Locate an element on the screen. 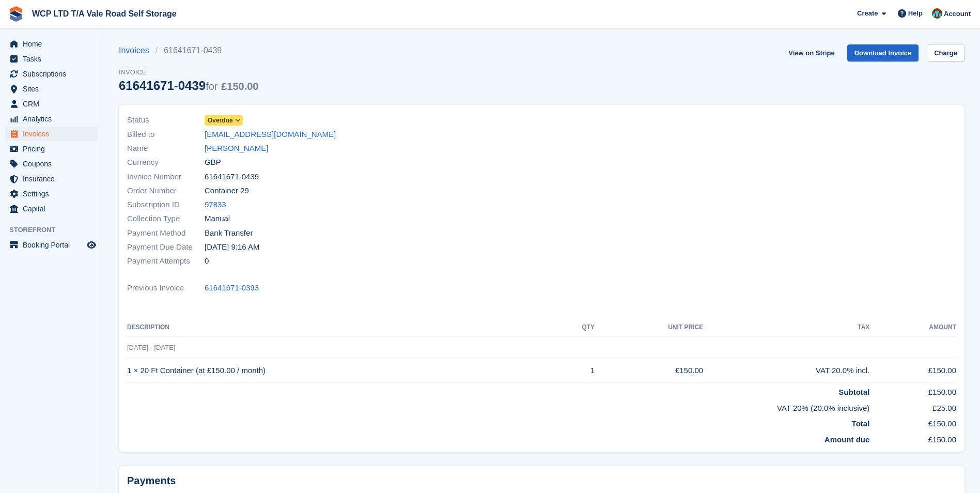  span: GBP is located at coordinates (213, 162).